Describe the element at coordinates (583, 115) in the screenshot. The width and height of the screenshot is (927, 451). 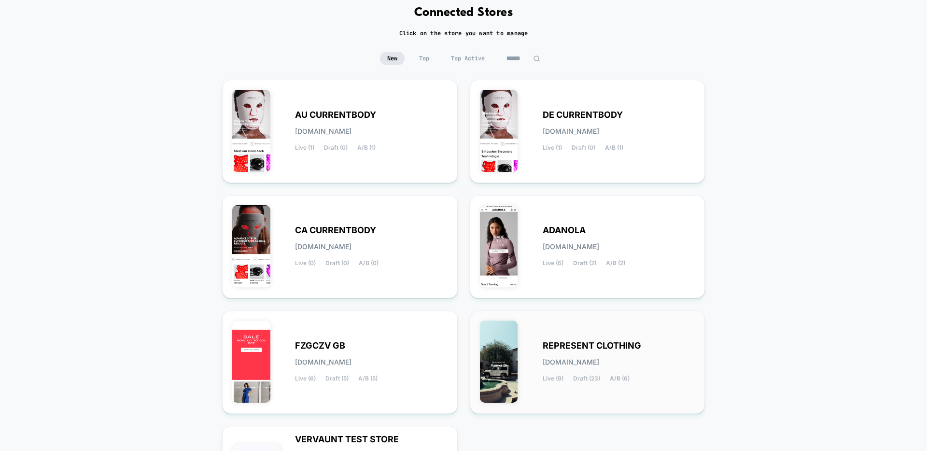
I see `span: DE CURRENTBODY` at that location.